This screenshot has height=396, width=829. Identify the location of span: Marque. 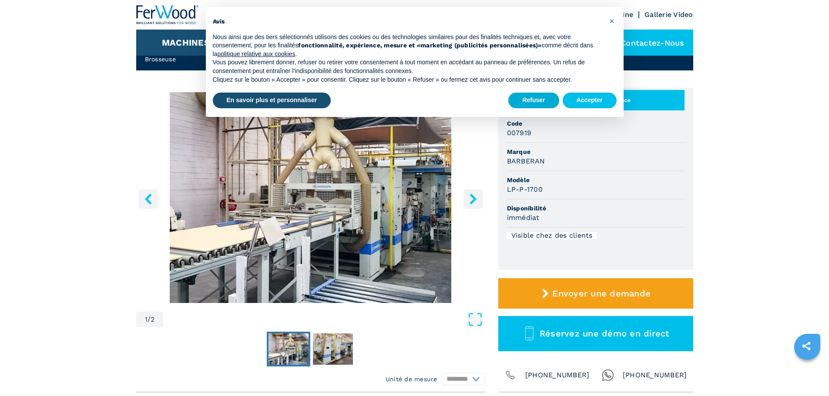
(596, 152).